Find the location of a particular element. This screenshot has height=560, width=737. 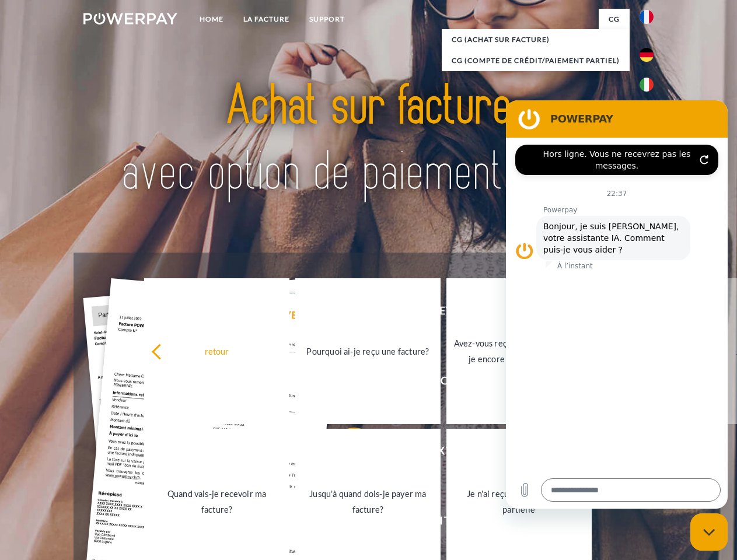

div: Pourquoi ai-je reçu une facture? is located at coordinates (368, 351).